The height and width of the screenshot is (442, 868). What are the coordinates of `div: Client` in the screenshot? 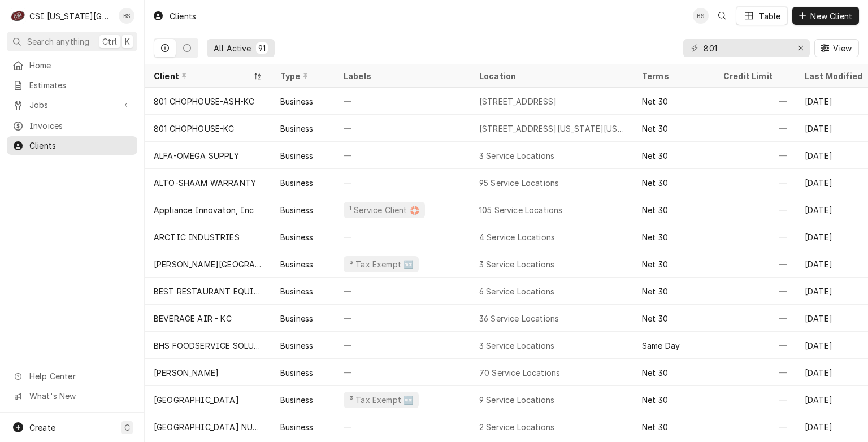 It's located at (202, 76).